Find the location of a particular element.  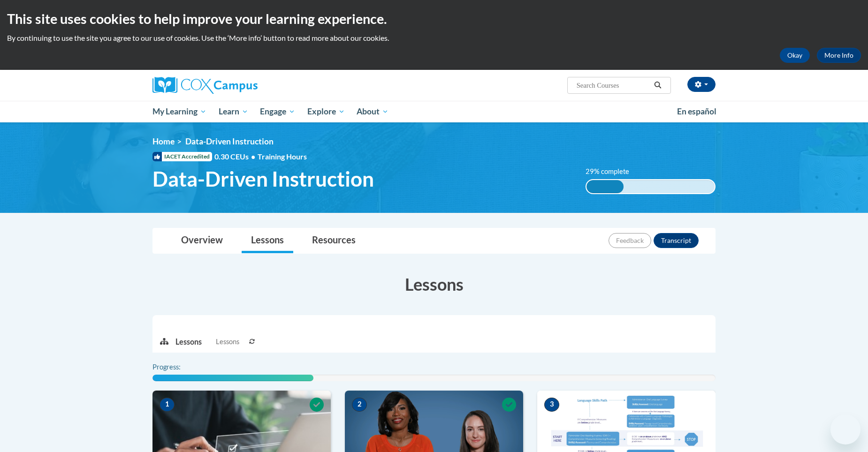

h2: This site uses cookies to help improve your learning experience. is located at coordinates (434, 18).